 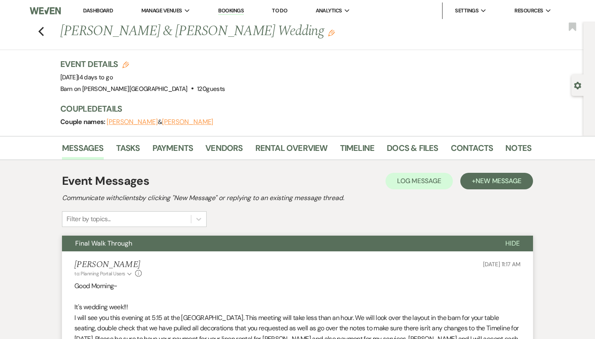 What do you see at coordinates (358, 150) in the screenshot?
I see `a: Timeline` at bounding box center [358, 150].